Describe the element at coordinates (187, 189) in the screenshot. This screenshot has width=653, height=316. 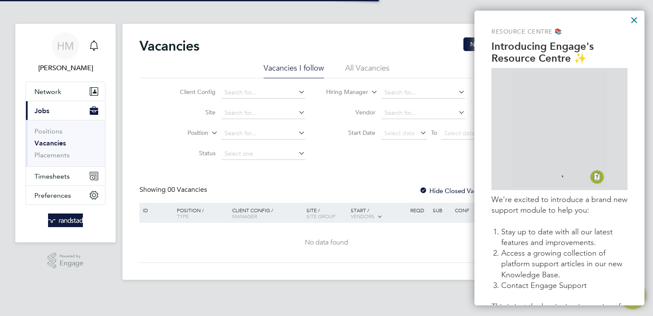
I see `span: 00 Vacancies` at that location.